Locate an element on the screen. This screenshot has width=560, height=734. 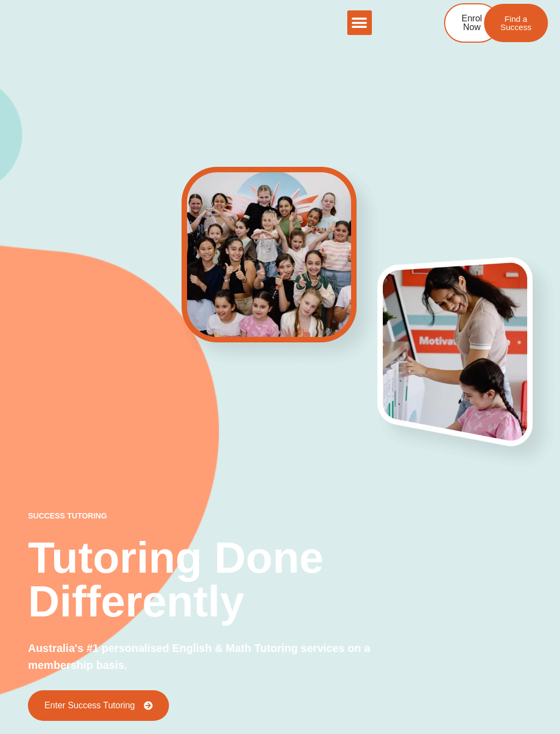
span: Enter Success Tutoring is located at coordinates (89, 706).